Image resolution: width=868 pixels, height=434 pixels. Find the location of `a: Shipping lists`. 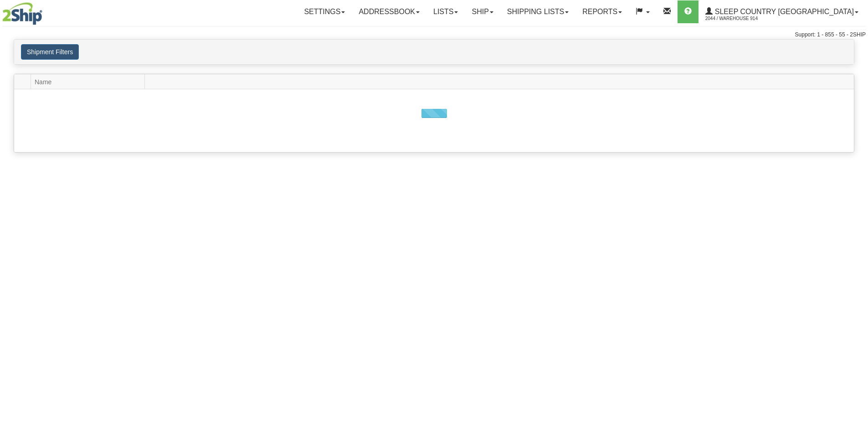

a: Shipping lists is located at coordinates (538, 12).